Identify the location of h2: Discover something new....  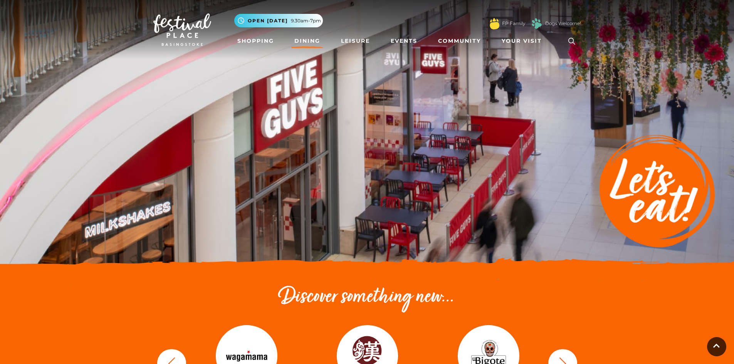
(367, 298).